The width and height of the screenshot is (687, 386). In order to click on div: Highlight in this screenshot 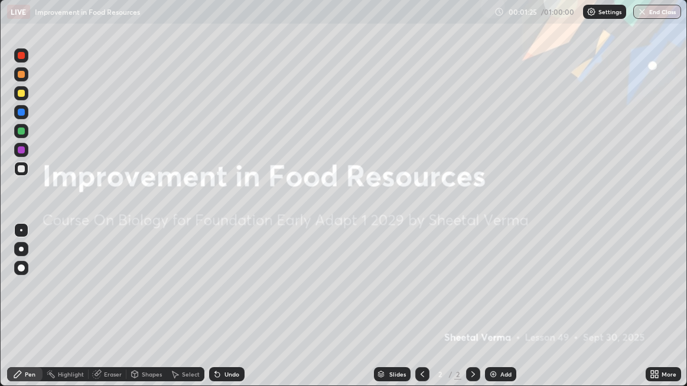, I will do `click(71, 374)`.